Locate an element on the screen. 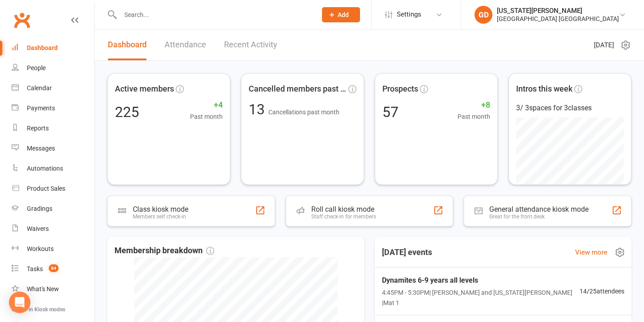  span: 84 is located at coordinates (54, 268).